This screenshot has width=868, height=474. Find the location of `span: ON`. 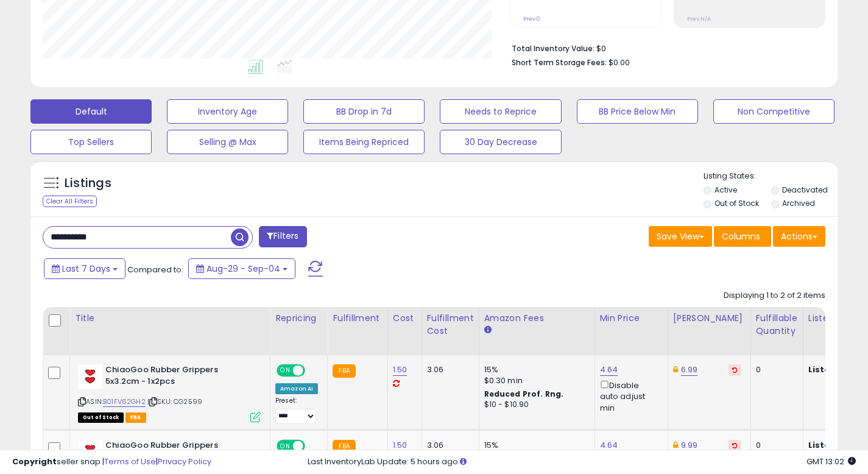

span: ON is located at coordinates (285, 370).